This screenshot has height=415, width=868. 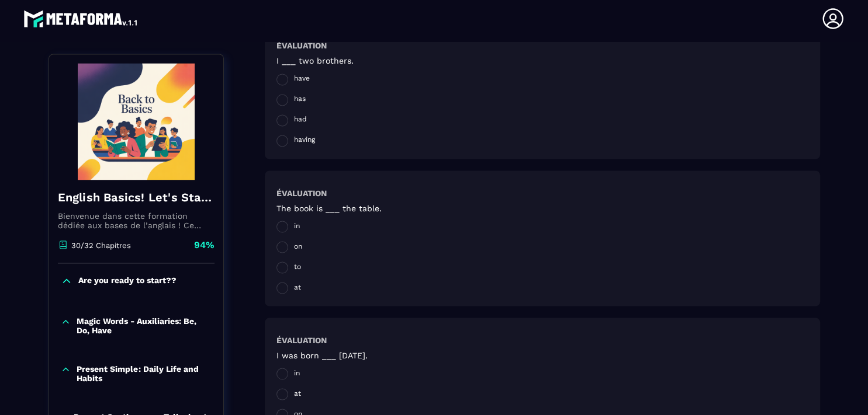 I want to click on span: has, so click(x=300, y=101).